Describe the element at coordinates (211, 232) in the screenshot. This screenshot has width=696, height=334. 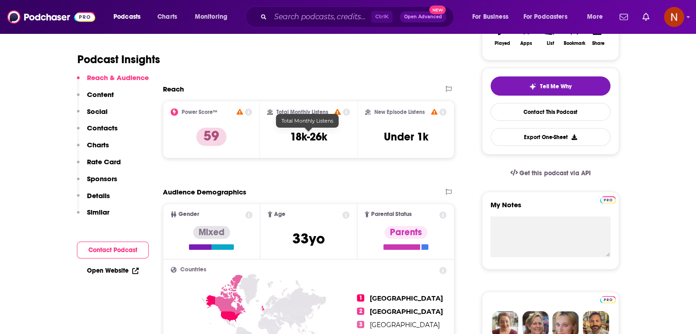
I see `div: Mixed` at that location.